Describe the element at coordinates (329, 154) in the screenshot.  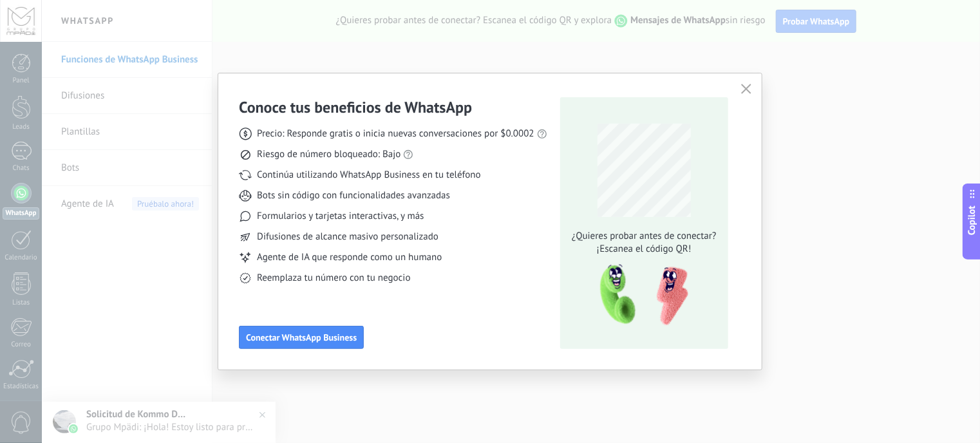
I see `span: Riesgo de número bloqueado: Bajo` at that location.